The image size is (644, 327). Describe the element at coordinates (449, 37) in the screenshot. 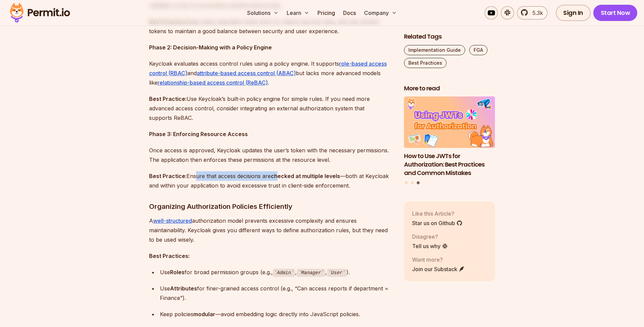

I see `h2: Related Tags` at that location.